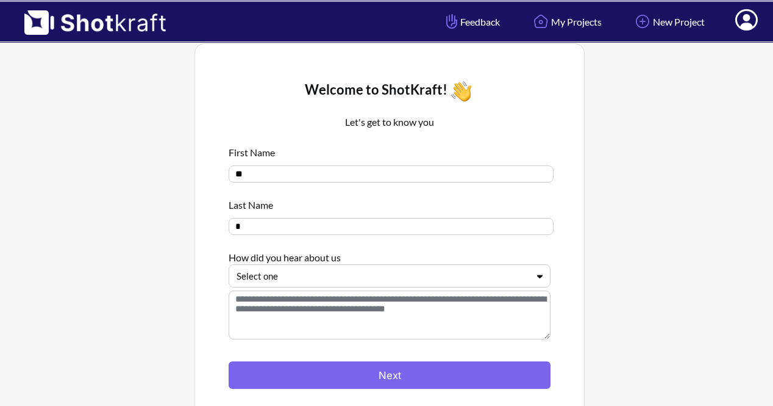 Image resolution: width=773 pixels, height=406 pixels. I want to click on div: Last Name, so click(390, 201).